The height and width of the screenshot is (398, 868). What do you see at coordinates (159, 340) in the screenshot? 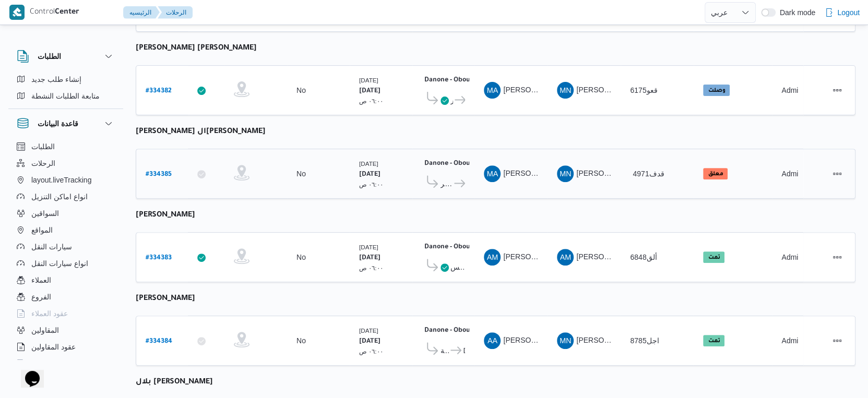
I see `a: #334384` at bounding box center [159, 340].